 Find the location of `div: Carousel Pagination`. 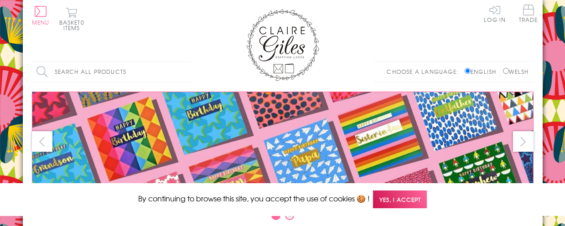

div: Carousel Pagination is located at coordinates (283, 218).